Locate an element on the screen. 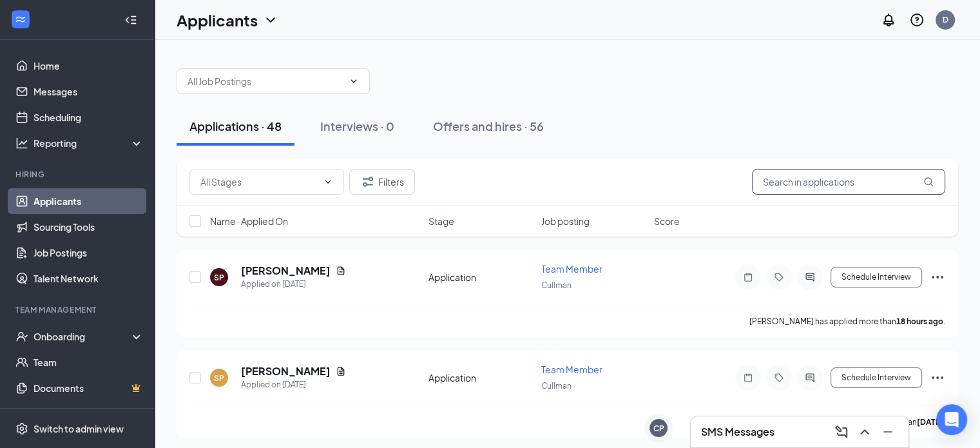 This screenshot has height=448, width=980. b: 18 hours ago is located at coordinates (919, 321).